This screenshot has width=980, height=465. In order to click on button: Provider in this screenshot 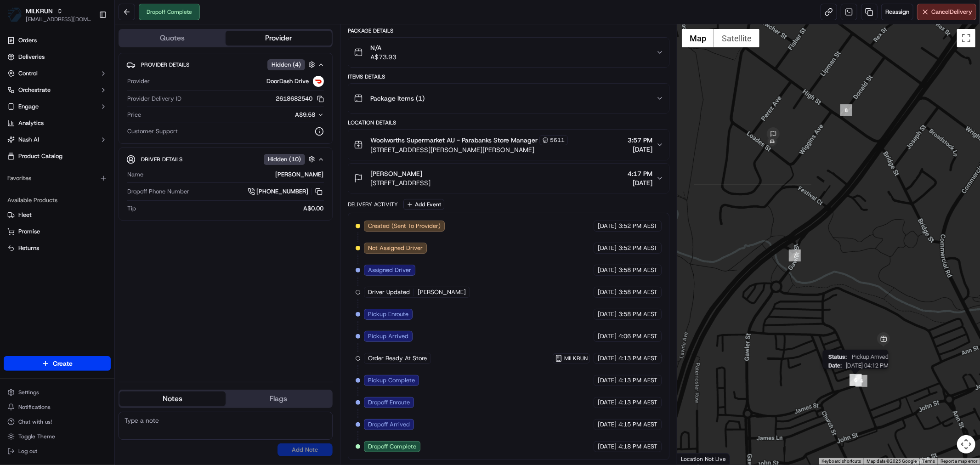, I will do `click(278, 38)`.